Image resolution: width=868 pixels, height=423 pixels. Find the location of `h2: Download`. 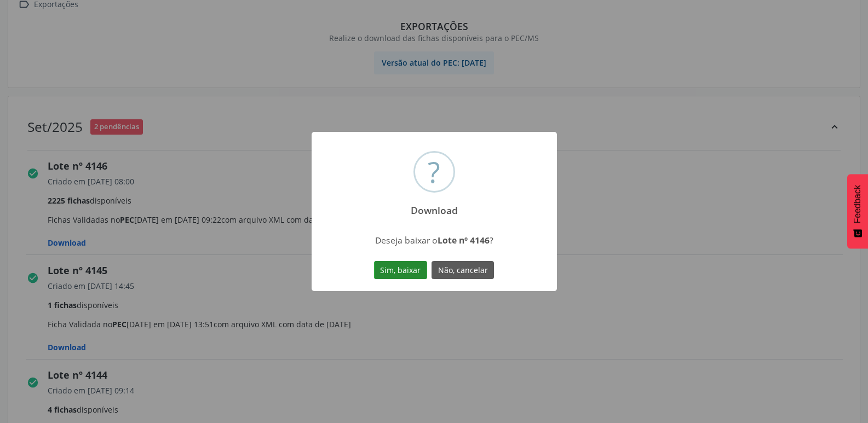

h2: Download is located at coordinates (434, 206).